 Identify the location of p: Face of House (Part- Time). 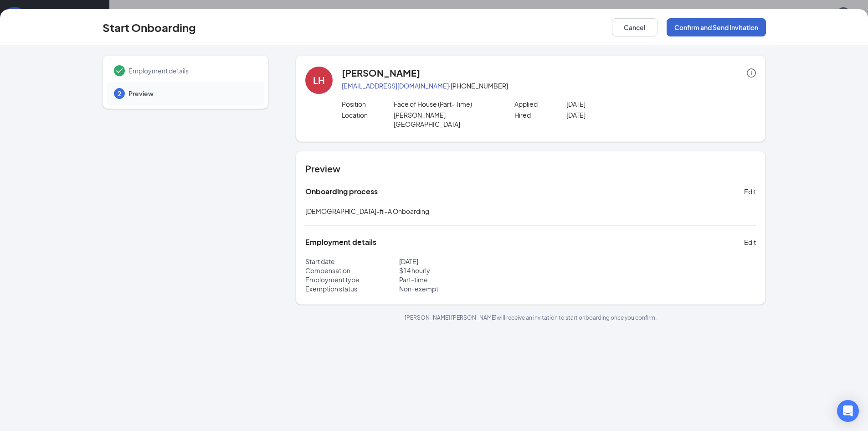
(445, 104).